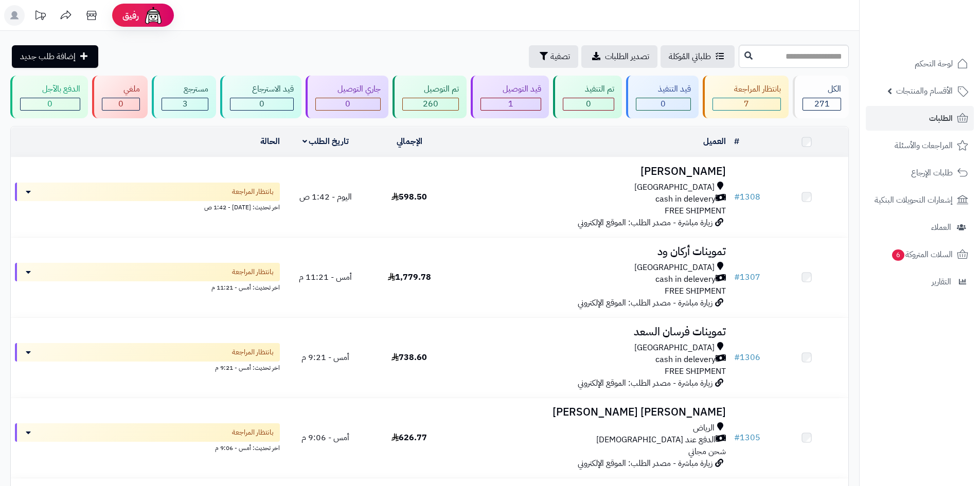  I want to click on a: إشعارات التحويلات البنكية, so click(920, 200).